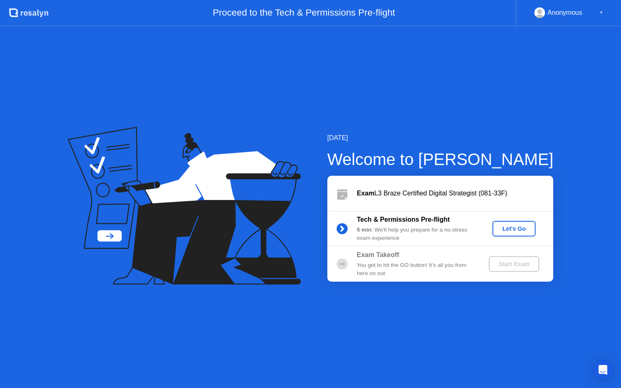 This screenshot has height=388, width=621. What do you see at coordinates (378, 255) in the screenshot?
I see `b: Exam Takeoff` at bounding box center [378, 255].